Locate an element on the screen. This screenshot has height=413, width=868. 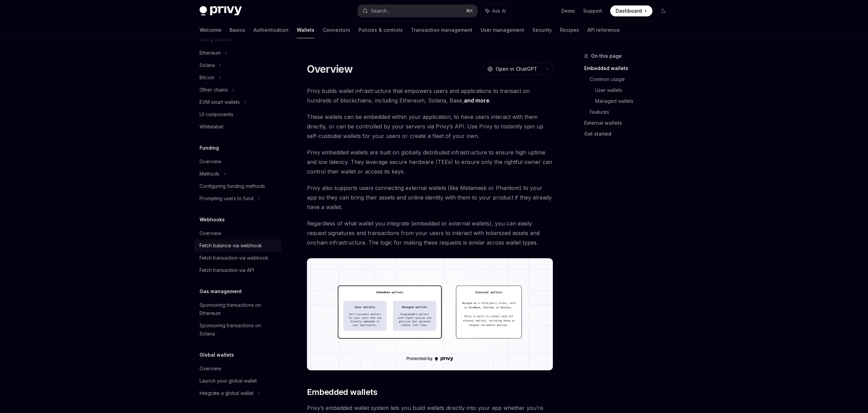
div: Sponsoring transactions on Ethereum is located at coordinates (238, 309).